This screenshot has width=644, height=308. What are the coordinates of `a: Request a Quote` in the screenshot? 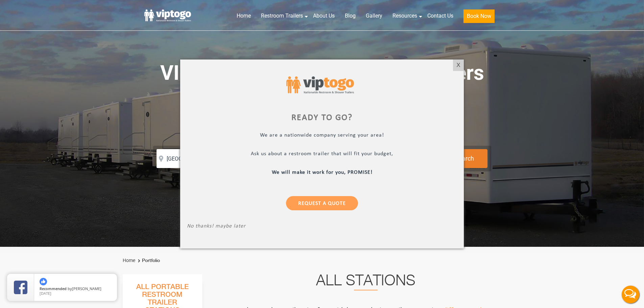 It's located at (322, 203).